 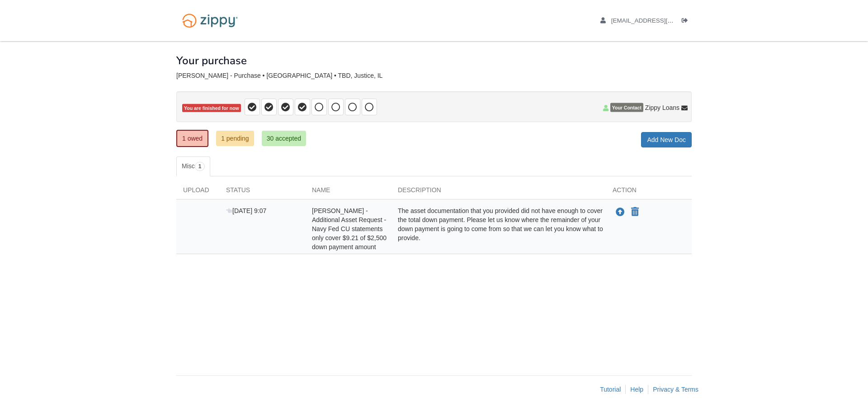 What do you see at coordinates (498, 193) in the screenshot?
I see `div: Description` at bounding box center [498, 193].